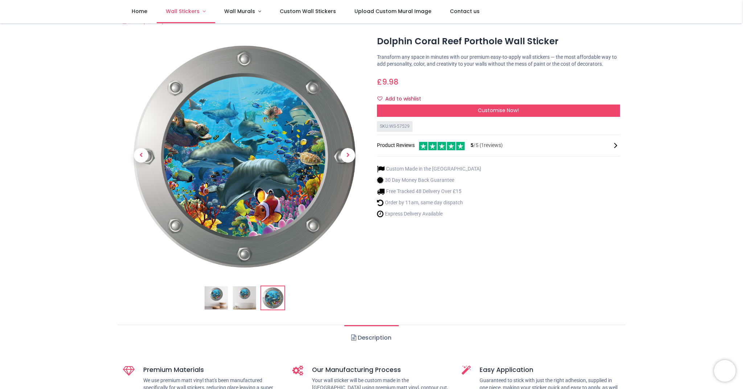  What do you see at coordinates (498, 61) in the screenshot?
I see `p: Transform any space in minutes with our premium easy-to-apply wall stickers — the most affordable...` at bounding box center [498, 61].